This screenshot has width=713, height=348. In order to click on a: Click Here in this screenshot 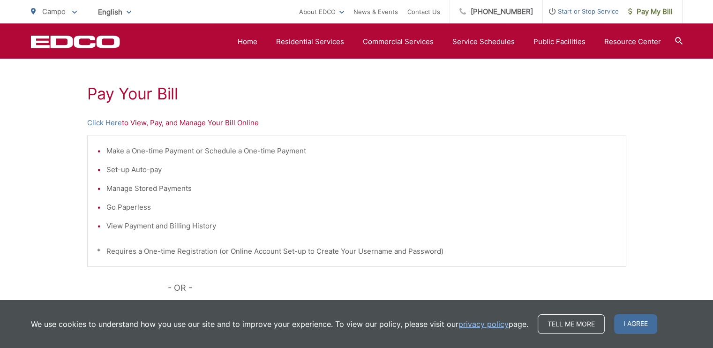, I will do `click(105, 123)`.